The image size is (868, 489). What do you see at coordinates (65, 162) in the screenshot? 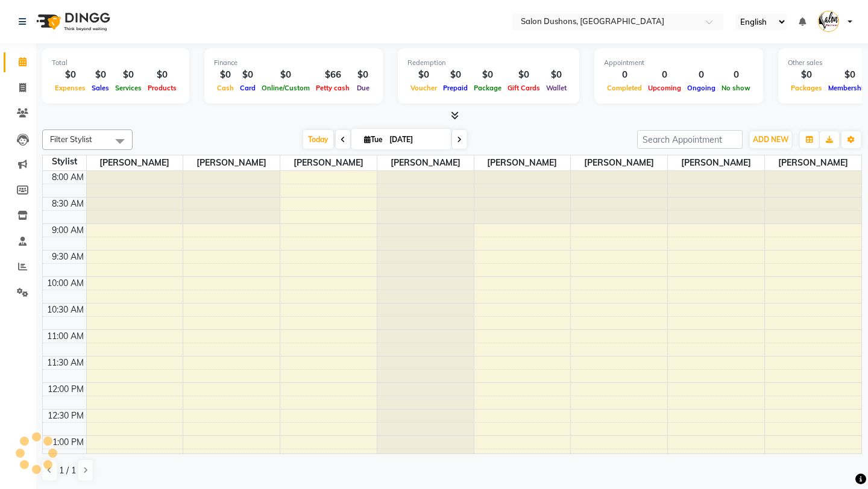
I see `div: Stylist` at bounding box center [65, 162].